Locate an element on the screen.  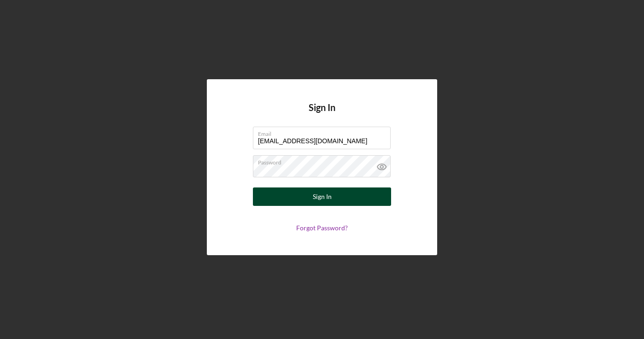
a: Forgot Password? is located at coordinates (322, 228).